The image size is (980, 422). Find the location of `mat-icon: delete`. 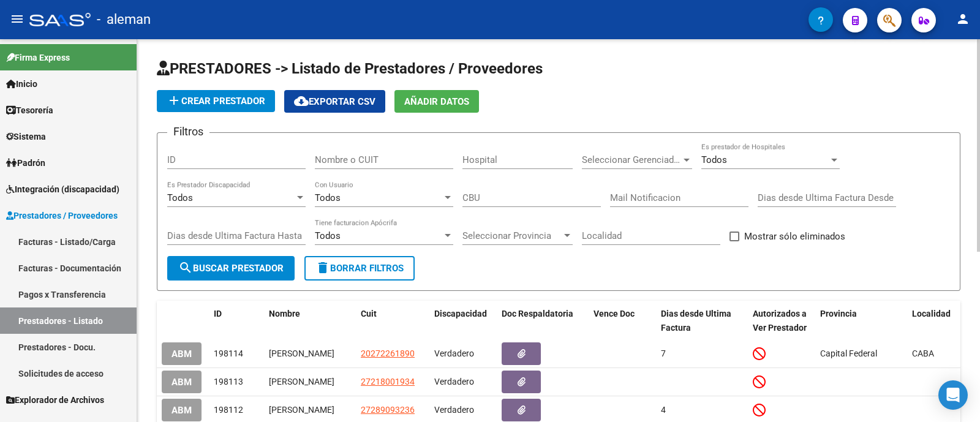

mat-icon: delete is located at coordinates (323, 268).